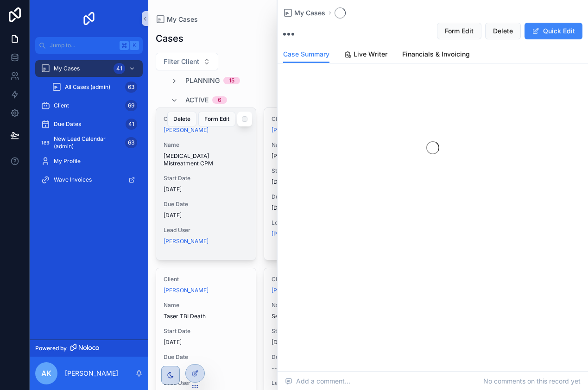 Image resolution: width=588 pixels, height=390 pixels. Describe the element at coordinates (219, 100) in the screenshot. I see `div: 6` at that location.